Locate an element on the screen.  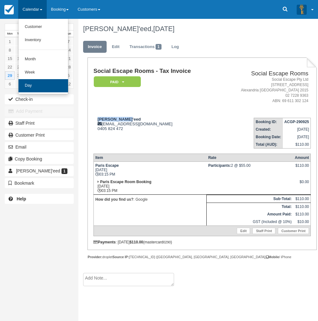
p: : Google is located at coordinates (150, 199).